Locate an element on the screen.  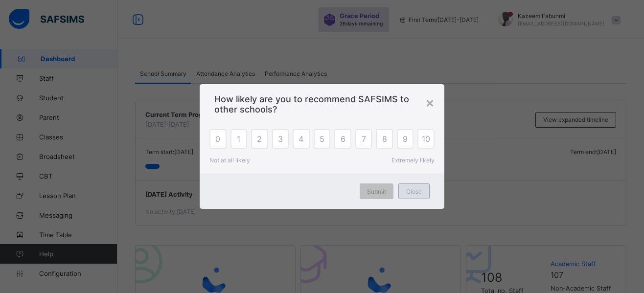
span: 5 is located at coordinates (322, 139).